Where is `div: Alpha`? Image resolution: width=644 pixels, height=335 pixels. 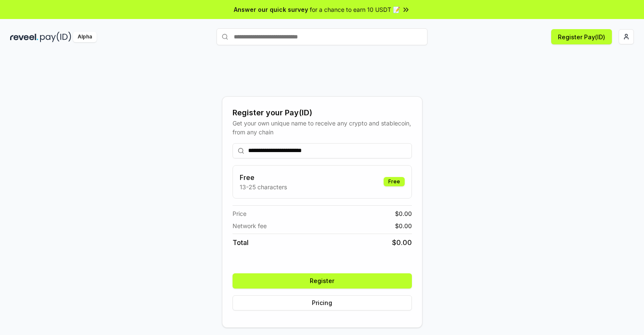 div: Alpha is located at coordinates (85, 37).